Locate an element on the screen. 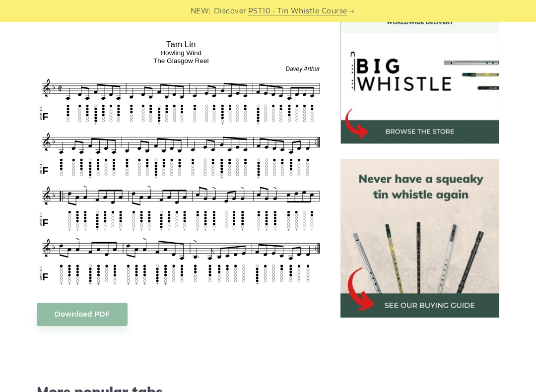 The image size is (536, 392). a: PST10 - Tin Whistle Course is located at coordinates (298, 11).